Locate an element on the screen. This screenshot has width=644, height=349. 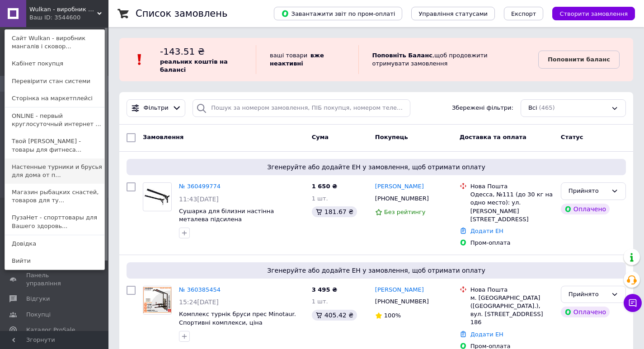
div: 405.42 ₴ is located at coordinates (334, 315).